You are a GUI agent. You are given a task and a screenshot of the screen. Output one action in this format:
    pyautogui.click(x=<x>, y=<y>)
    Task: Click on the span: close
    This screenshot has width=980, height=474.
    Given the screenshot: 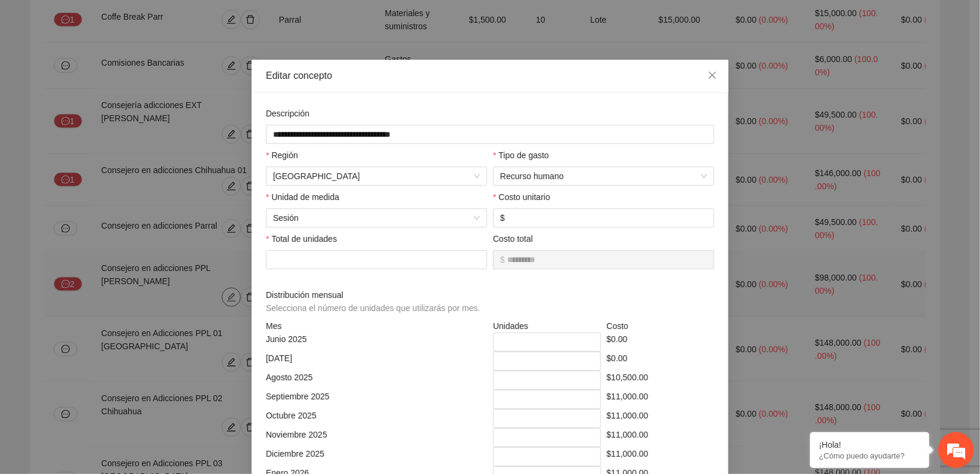 What is the action you would take?
    pyautogui.click(x=713, y=75)
    